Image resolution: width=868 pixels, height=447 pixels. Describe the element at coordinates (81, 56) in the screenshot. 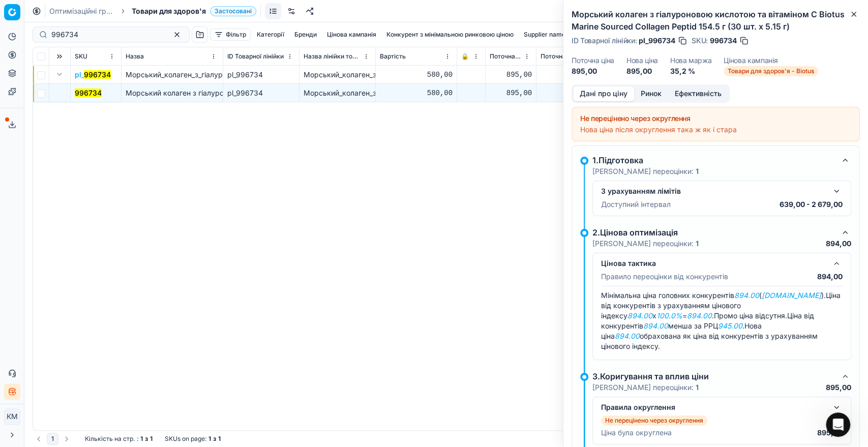

I see `span: SKU` at that location.